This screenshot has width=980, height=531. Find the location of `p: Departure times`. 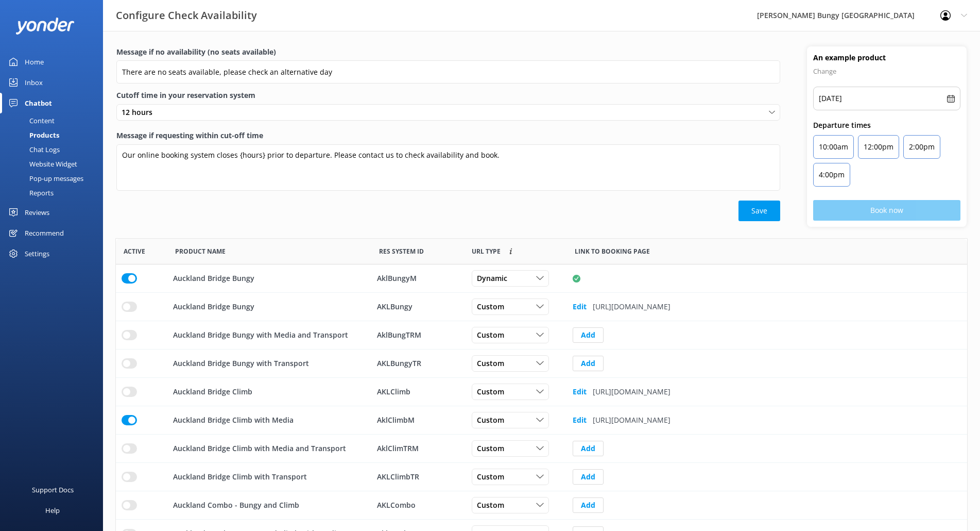

p: Departure times is located at coordinates (887, 125).